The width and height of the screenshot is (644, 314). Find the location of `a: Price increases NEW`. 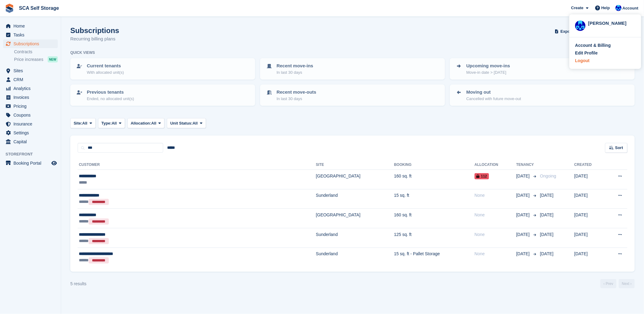

a: Price increases NEW is located at coordinates (36, 59).